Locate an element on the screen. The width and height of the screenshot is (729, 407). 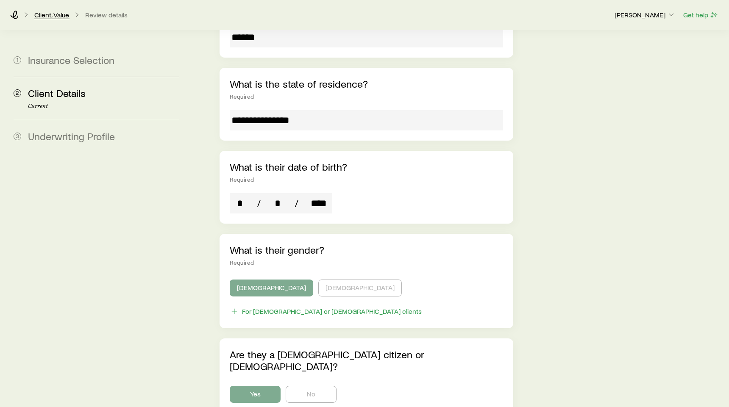
button: Yes is located at coordinates (255, 395).